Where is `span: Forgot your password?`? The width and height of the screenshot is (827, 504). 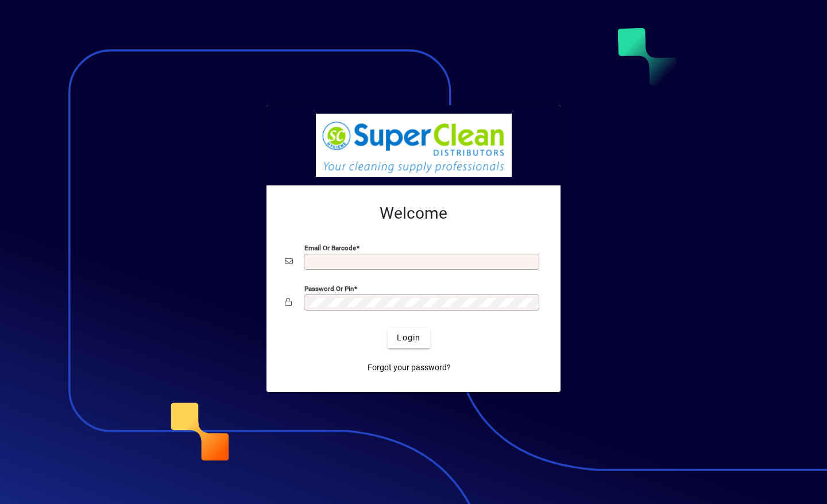
span: Forgot your password? is located at coordinates (409, 367).